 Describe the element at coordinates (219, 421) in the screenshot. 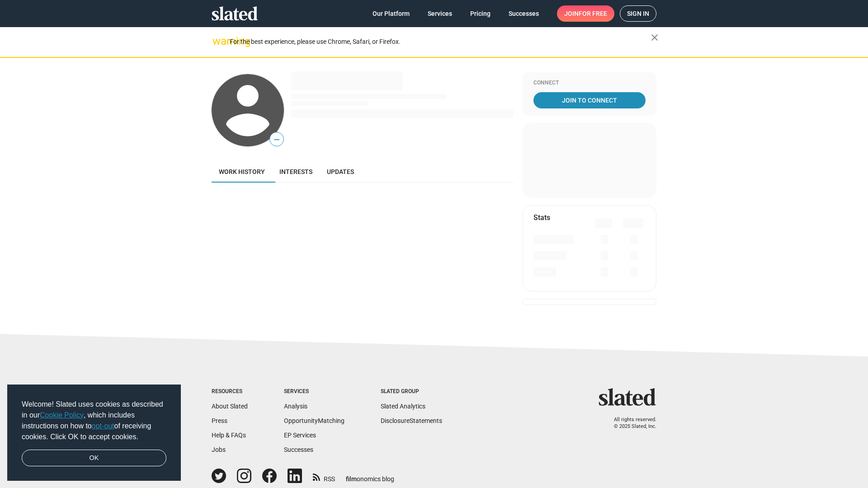

I see `a: Press` at that location.